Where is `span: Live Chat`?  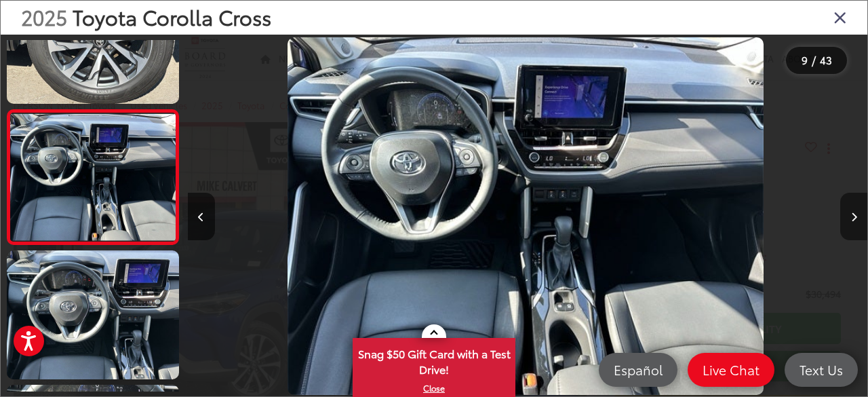 span: Live Chat is located at coordinates (731, 369).